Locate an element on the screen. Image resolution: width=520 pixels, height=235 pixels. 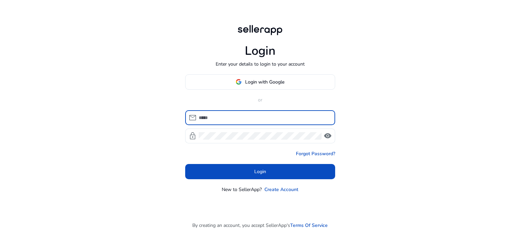
a: Terms Of Service is located at coordinates (309, 226).